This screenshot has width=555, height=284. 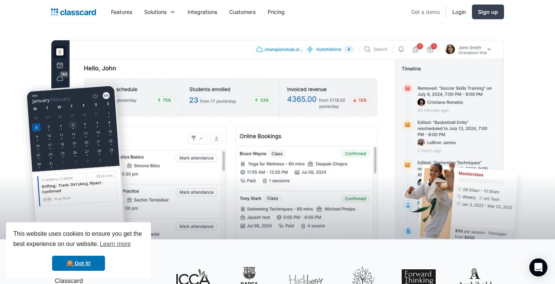 I want to click on div: Open Intercom Messenger, so click(x=538, y=268).